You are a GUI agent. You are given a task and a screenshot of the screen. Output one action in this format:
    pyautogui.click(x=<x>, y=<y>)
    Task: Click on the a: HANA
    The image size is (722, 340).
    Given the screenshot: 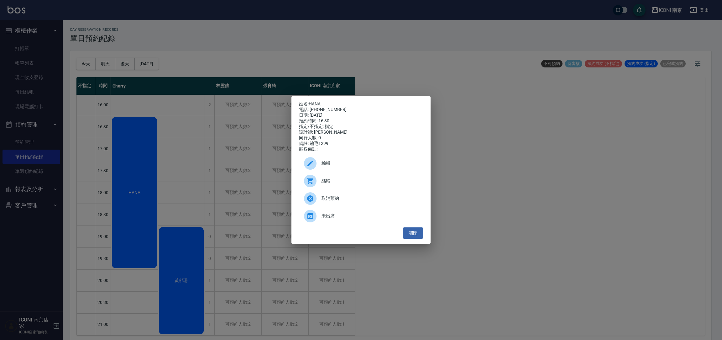 What is the action you would take?
    pyautogui.click(x=315, y=104)
    